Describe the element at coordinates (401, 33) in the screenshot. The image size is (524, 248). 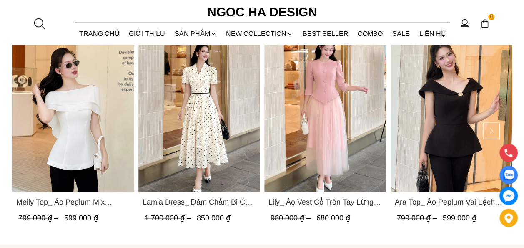
I see `a: SALE` at that location.